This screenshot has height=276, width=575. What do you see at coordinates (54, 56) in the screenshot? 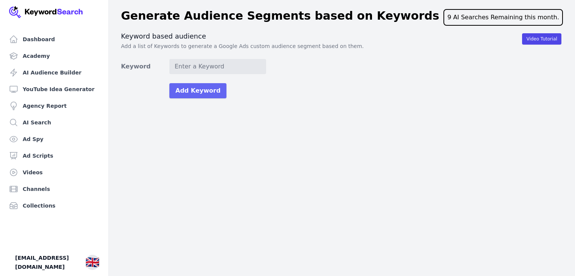
I see `a: Academy` at bounding box center [54, 56].